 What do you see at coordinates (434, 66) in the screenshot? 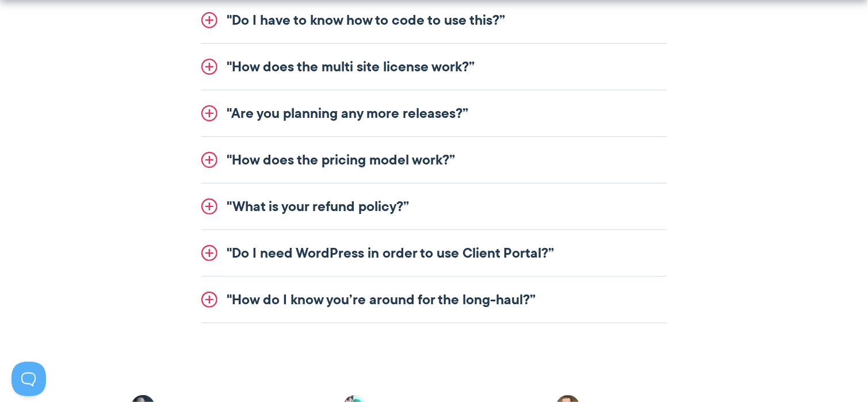
I see `a: "How does the multi site license work?”` at bounding box center [434, 66].